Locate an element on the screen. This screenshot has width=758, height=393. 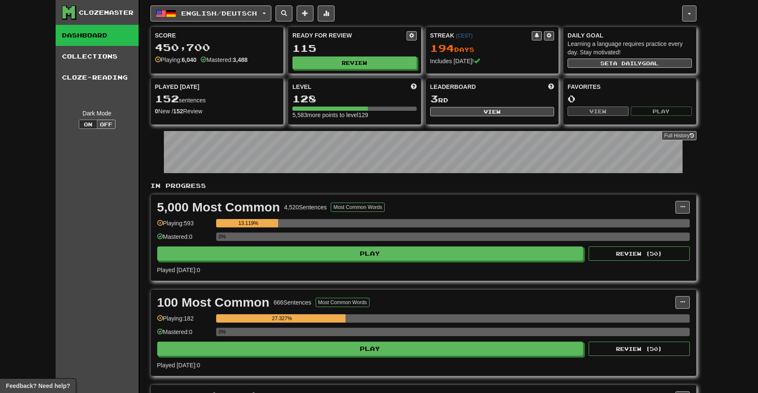
div: New / Review is located at coordinates (217, 111).